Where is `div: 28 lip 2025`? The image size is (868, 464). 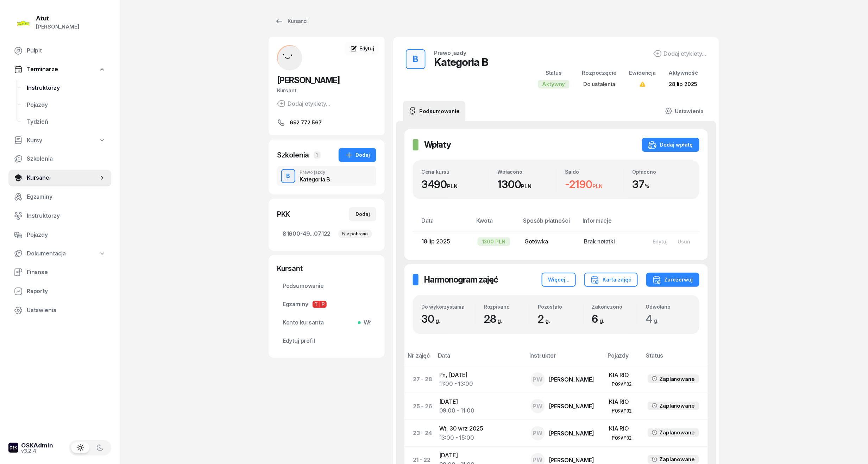
div: 28 lip 2025 is located at coordinates (683, 84).